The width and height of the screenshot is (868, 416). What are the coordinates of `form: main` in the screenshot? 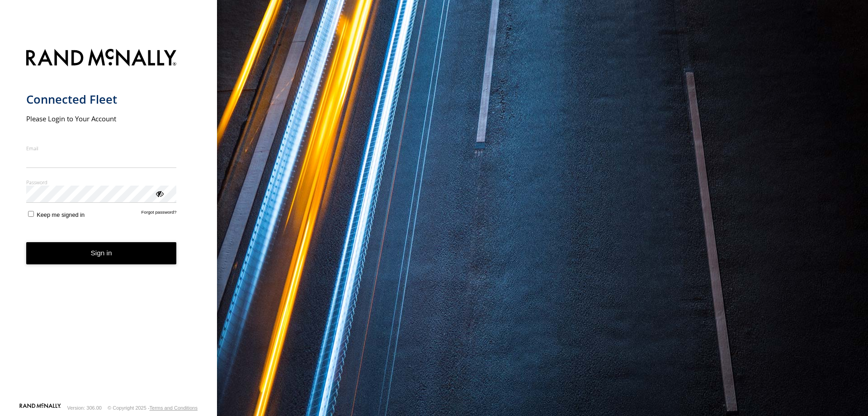 It's located at (108, 223).